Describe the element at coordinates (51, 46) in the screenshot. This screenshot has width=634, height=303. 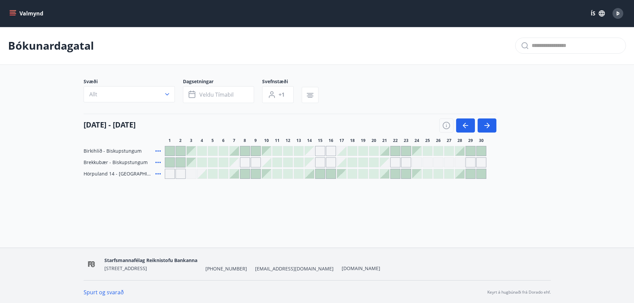
I see `p: Bókunardagatal` at that location.